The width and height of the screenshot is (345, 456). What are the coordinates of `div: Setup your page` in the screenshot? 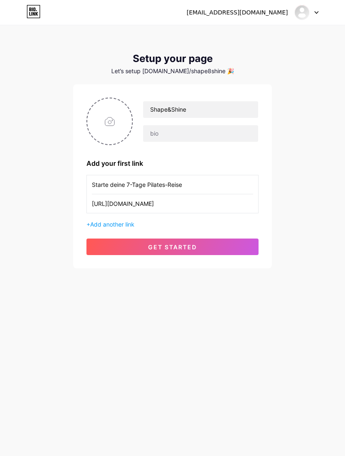 It's located at (172, 59).